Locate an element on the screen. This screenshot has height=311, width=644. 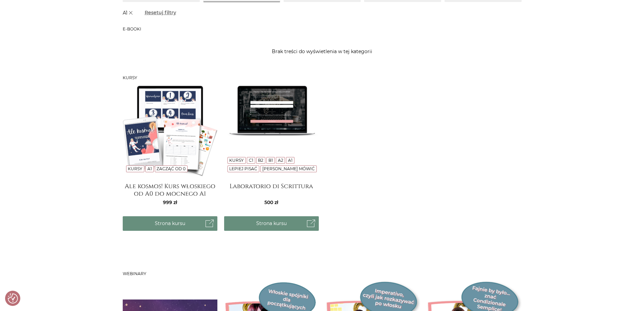
a: Ale kosmos! Kurs włoskiego od A0 do mocnego A1 is located at coordinates (170, 189).